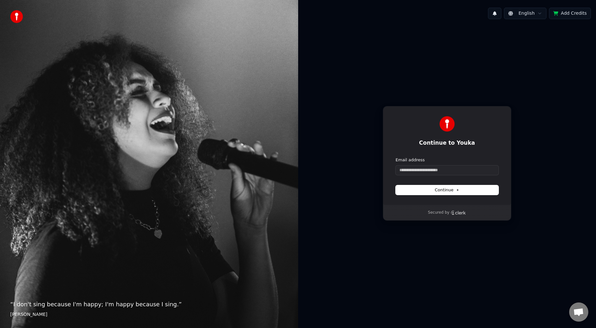 This screenshot has width=596, height=328. Describe the element at coordinates (570, 13) in the screenshot. I see `button: Add Credits` at that location.